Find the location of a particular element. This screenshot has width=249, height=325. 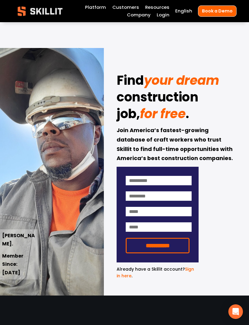

img: Skillit is located at coordinates (40, 11).